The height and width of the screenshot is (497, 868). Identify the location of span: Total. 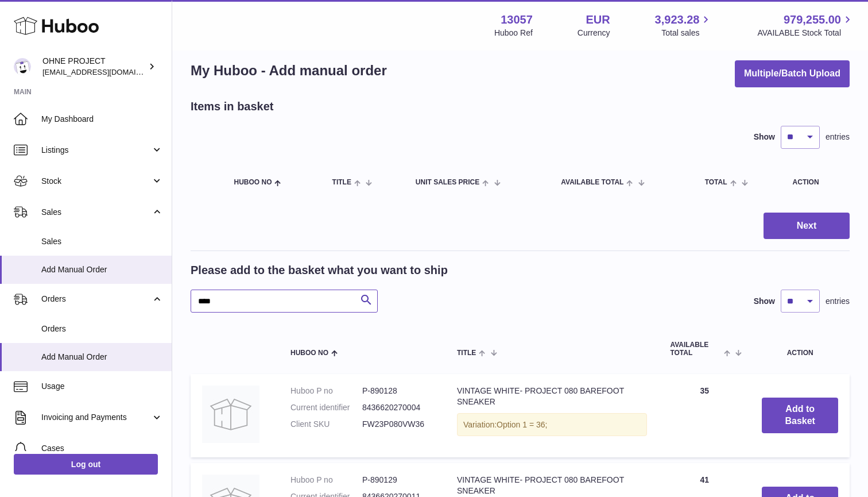
(716, 182).